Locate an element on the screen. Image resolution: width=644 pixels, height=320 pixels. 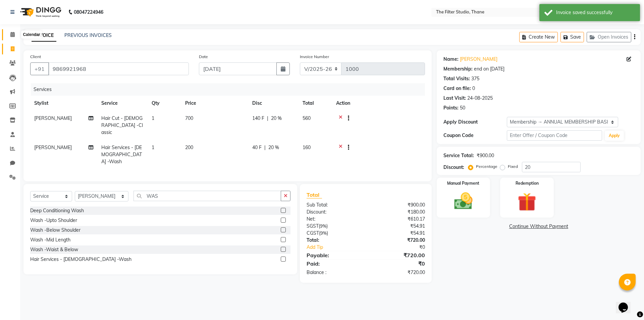
th: Action is located at coordinates (378, 103).